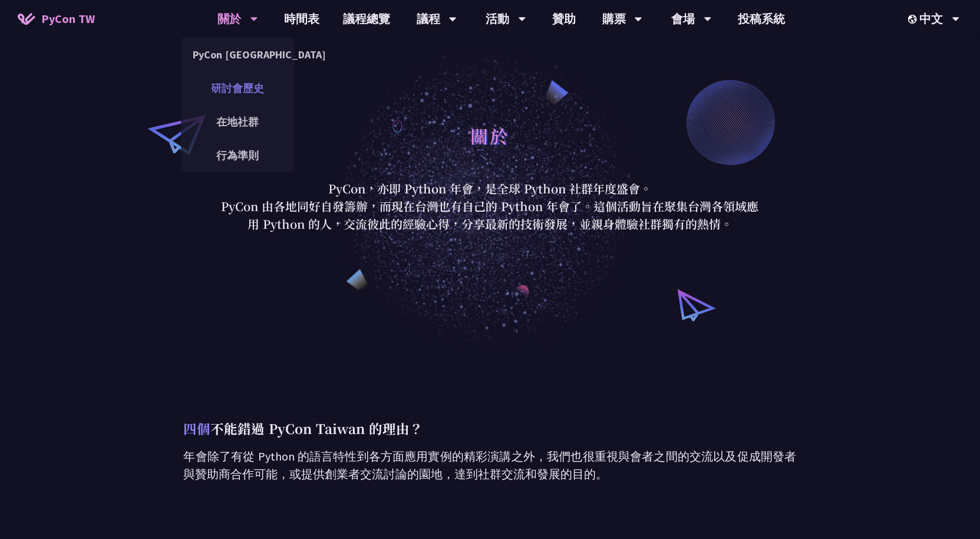 This screenshot has width=980, height=539. I want to click on a: 在地社群, so click(237, 122).